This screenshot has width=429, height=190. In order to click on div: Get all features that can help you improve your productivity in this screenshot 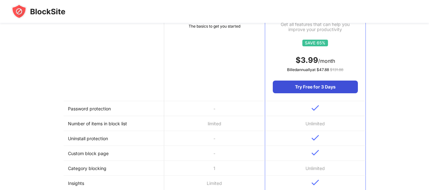, I will do `click(315, 27)`.